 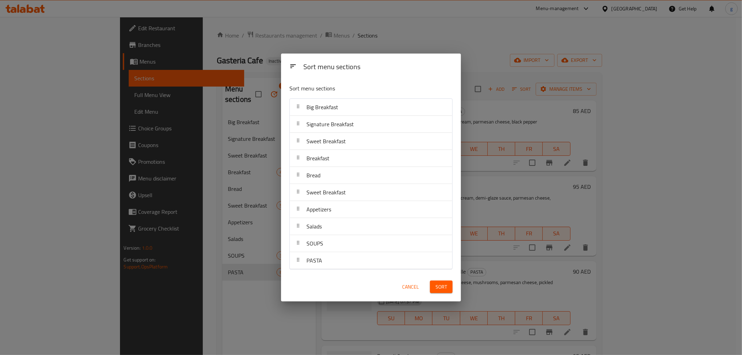 What do you see at coordinates (354, 88) in the screenshot?
I see `p: Sort menu sections` at bounding box center [354, 88].